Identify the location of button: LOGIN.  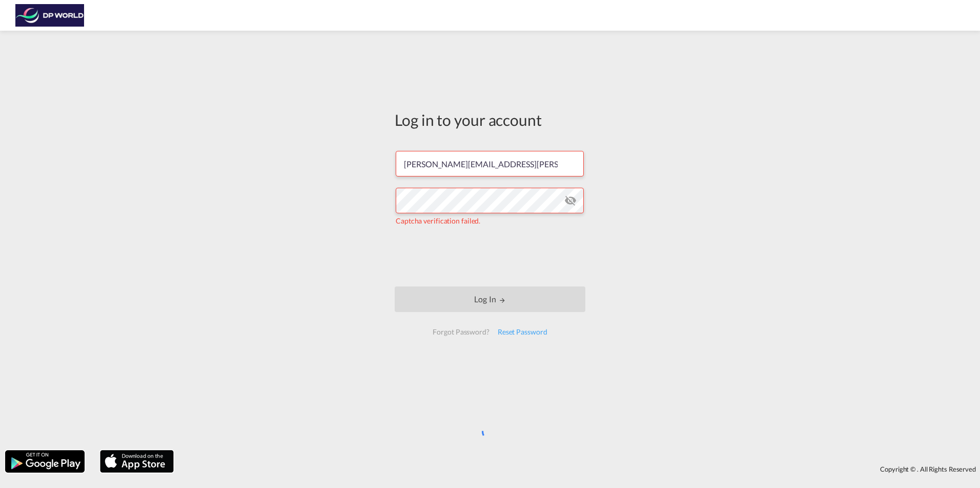
(490, 300).